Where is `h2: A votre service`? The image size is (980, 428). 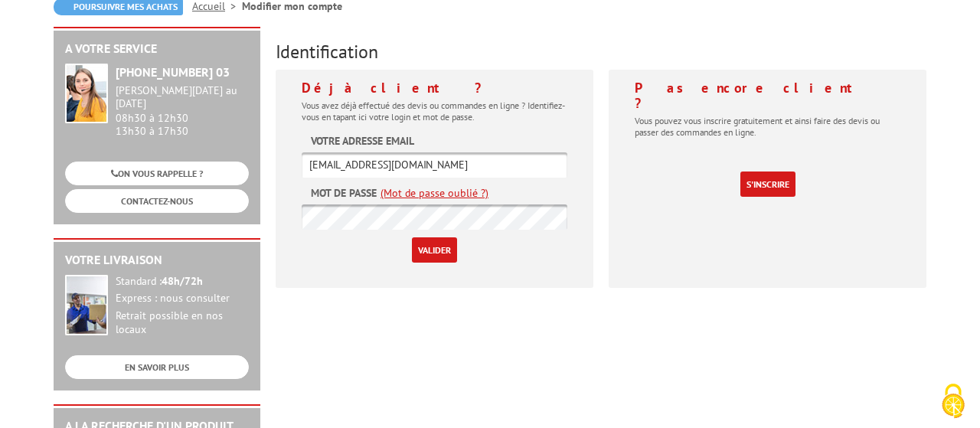
h2: A votre service is located at coordinates (157, 49).